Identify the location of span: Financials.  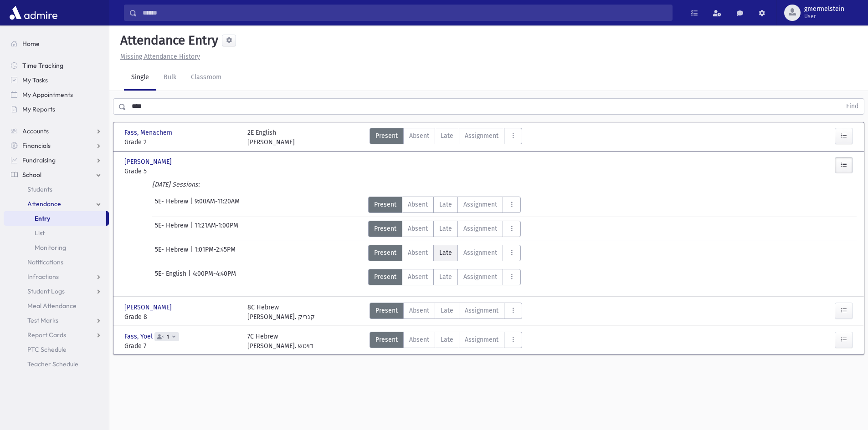
(36, 146).